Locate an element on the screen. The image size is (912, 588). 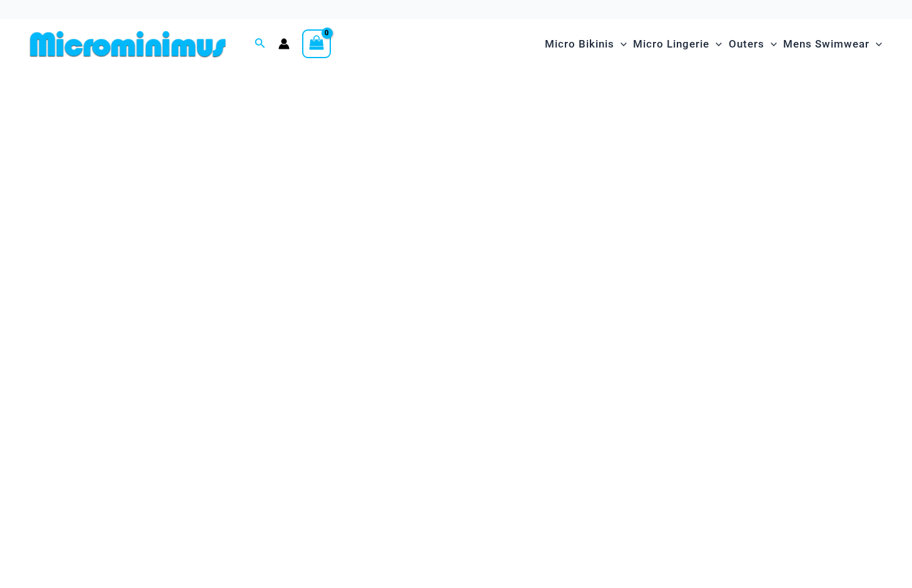
a: Micro LingerieMenu ToggleMenu Toggle is located at coordinates (678, 44).